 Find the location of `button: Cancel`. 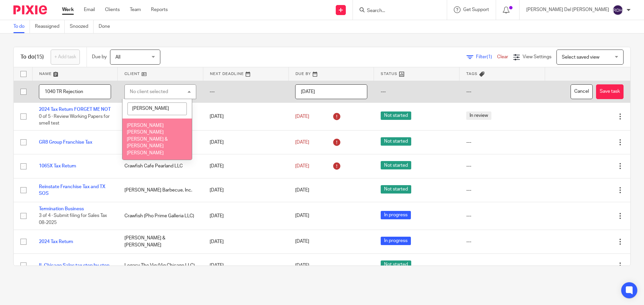

button: Cancel is located at coordinates (581, 92).